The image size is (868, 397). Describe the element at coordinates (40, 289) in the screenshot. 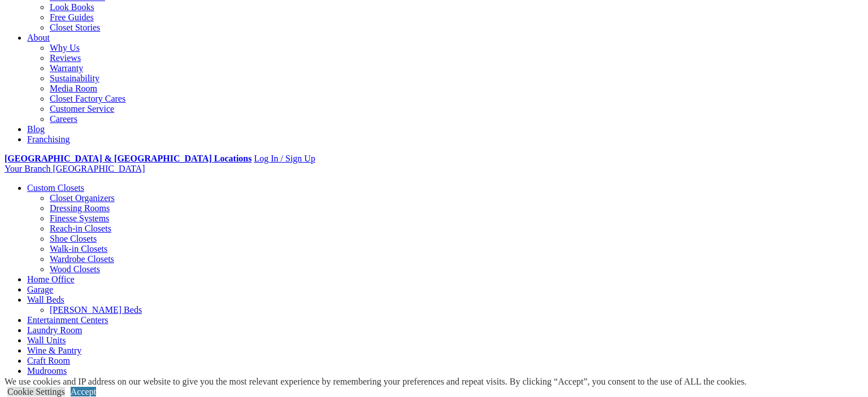

I see `a: Garage` at that location.